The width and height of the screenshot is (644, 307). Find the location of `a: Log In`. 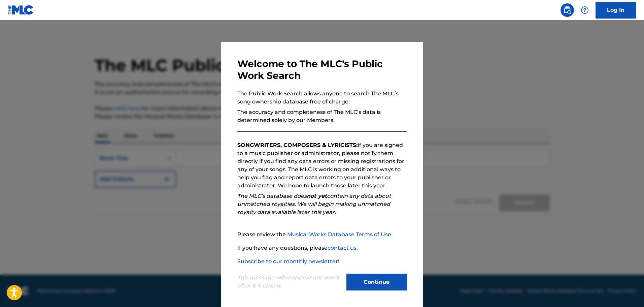

a: Log In is located at coordinates (616, 10).